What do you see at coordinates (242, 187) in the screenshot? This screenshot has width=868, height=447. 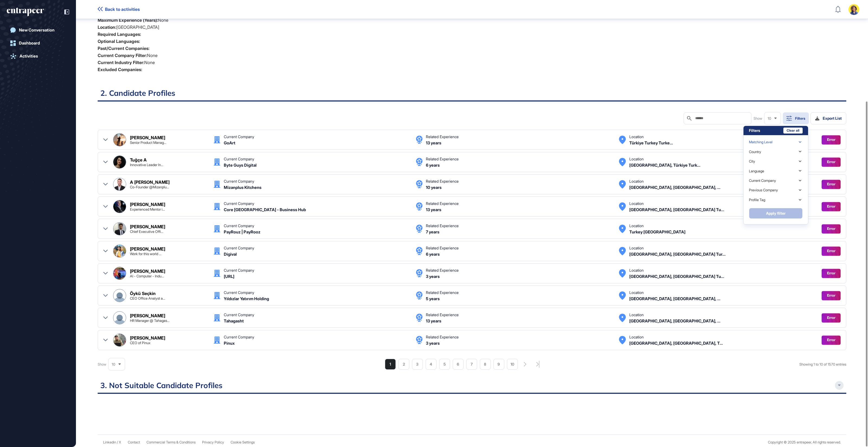 I see `div: Mizanplus Kitchens` at bounding box center [242, 187].